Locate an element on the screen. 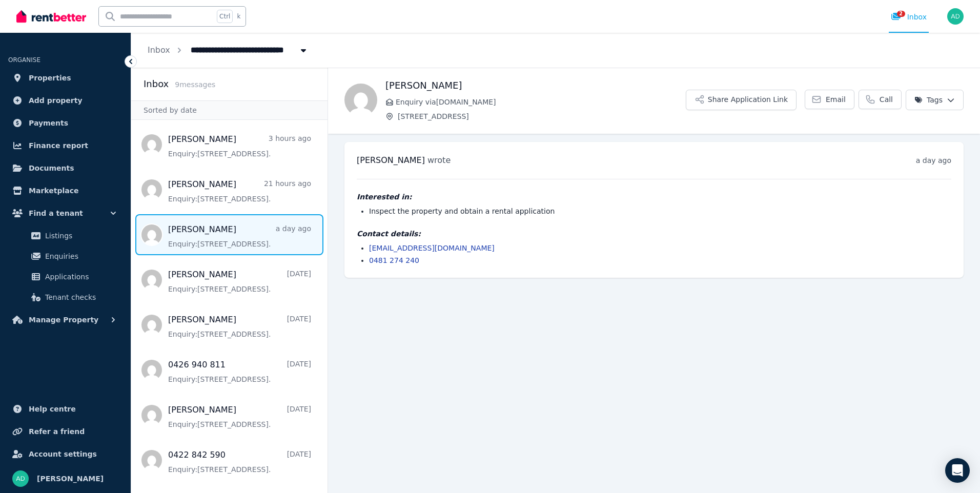 The image size is (980, 493). span: wrote is located at coordinates (439, 160).